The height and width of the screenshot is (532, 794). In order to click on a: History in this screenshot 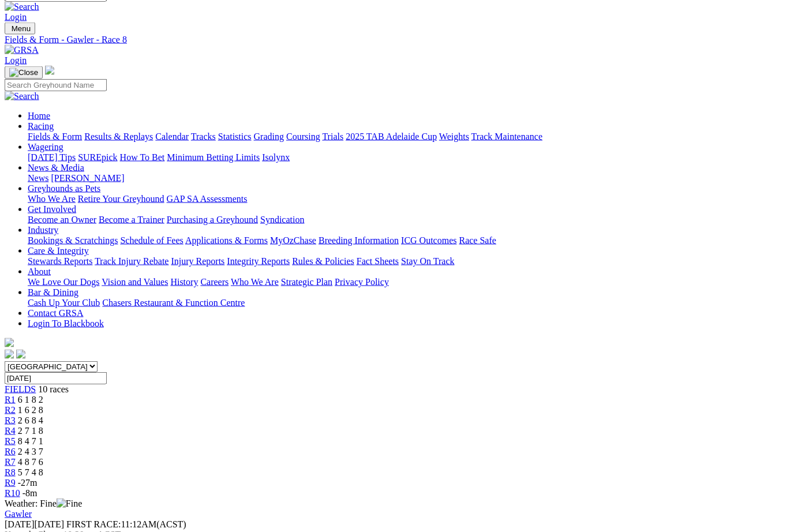, I will do `click(184, 282)`.